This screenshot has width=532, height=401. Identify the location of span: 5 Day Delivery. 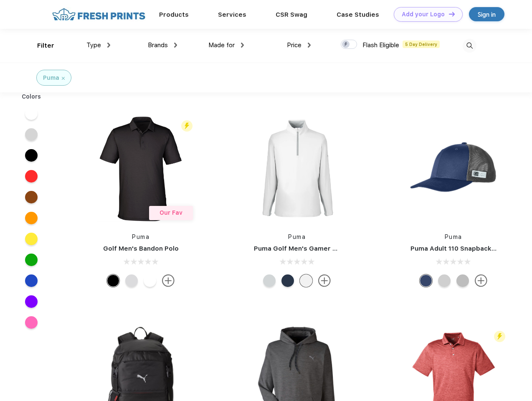
(421, 44).